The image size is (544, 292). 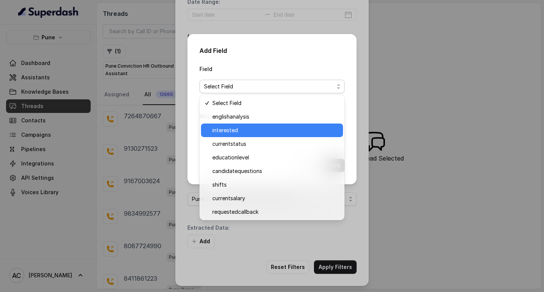 What do you see at coordinates (275, 117) in the screenshot?
I see `span: englishanalysis` at bounding box center [275, 117].